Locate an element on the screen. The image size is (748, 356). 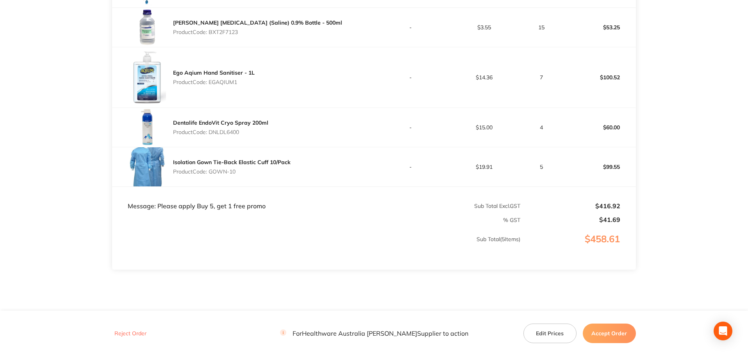
p: Product Code: GOWN-10 is located at coordinates (232, 171).